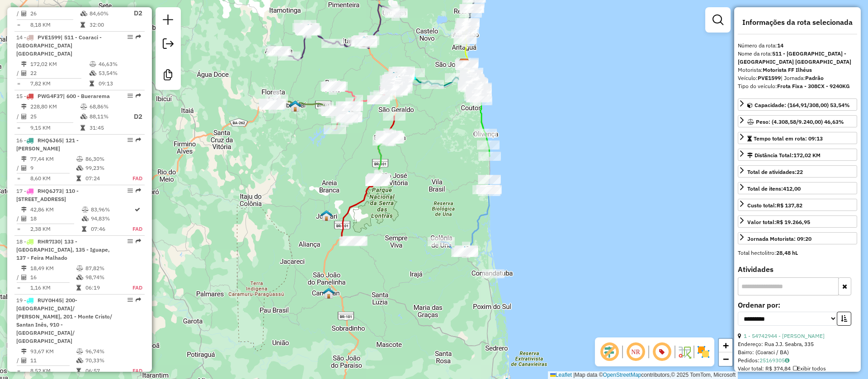  I want to click on strong: Frota Fixa - 308CX - 9240KG, so click(814, 86).